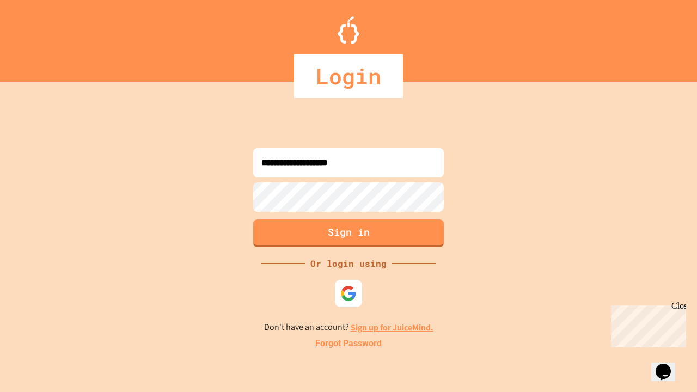  What do you see at coordinates (348, 30) in the screenshot?
I see `img: Logo.svg` at bounding box center [348, 30].